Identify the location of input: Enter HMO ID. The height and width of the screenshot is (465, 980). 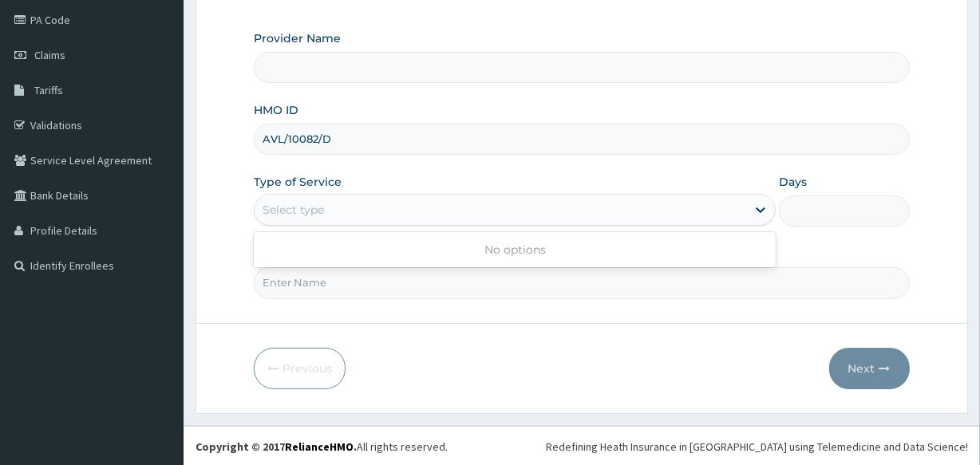
(581, 139).